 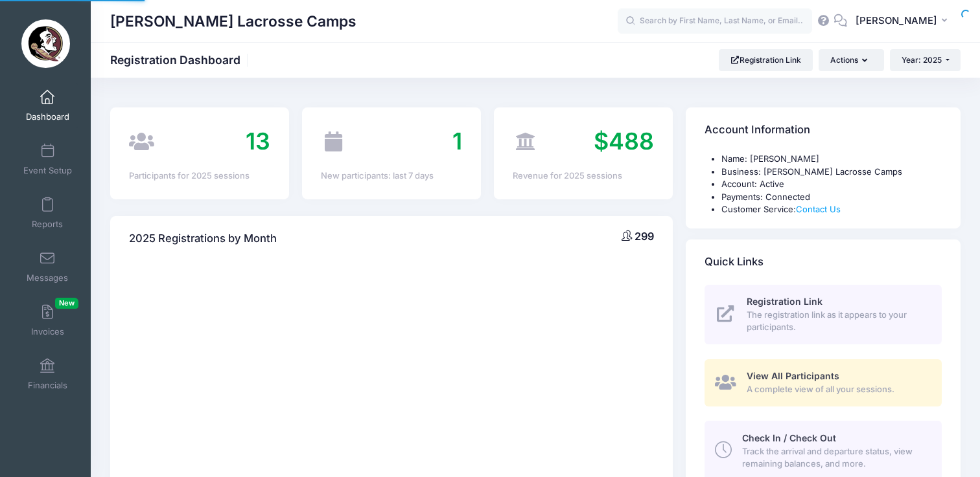 What do you see at coordinates (921, 59) in the screenshot?
I see `span: Year: 2025` at bounding box center [921, 59].